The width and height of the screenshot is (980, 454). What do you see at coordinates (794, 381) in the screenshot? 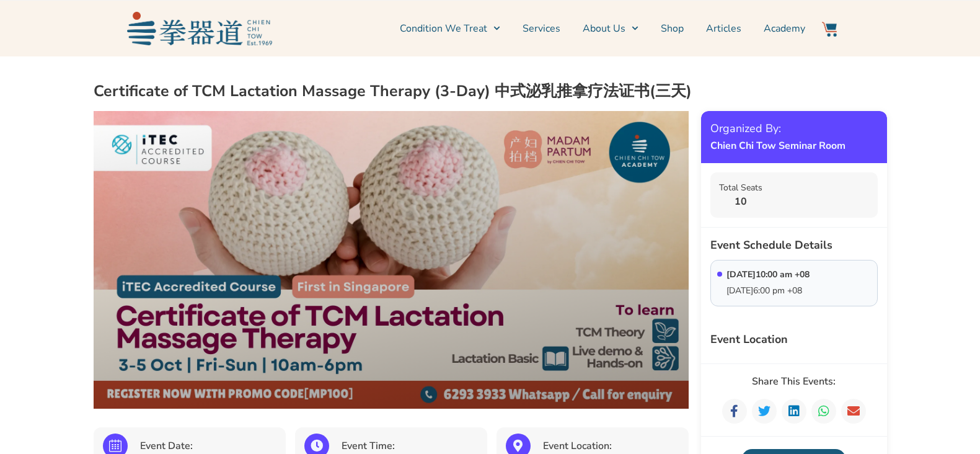
I see `span: Share This Events:` at bounding box center [794, 381].